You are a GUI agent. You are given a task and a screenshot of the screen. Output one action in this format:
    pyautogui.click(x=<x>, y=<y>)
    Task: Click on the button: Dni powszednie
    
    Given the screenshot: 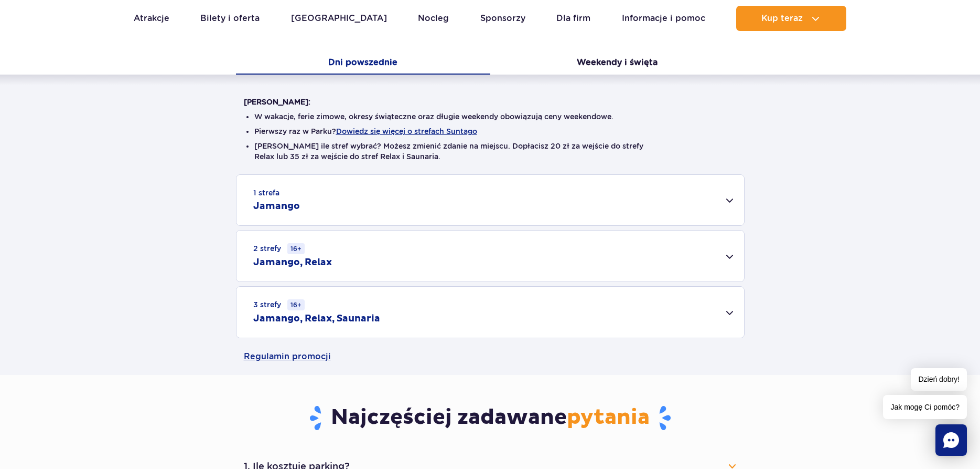 What is the action you would take?
    pyautogui.click(x=363, y=64)
    